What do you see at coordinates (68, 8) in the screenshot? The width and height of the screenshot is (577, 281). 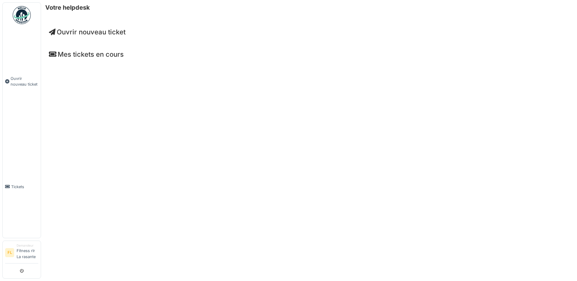 I see `h6: Votre helpdesk` at bounding box center [68, 8].